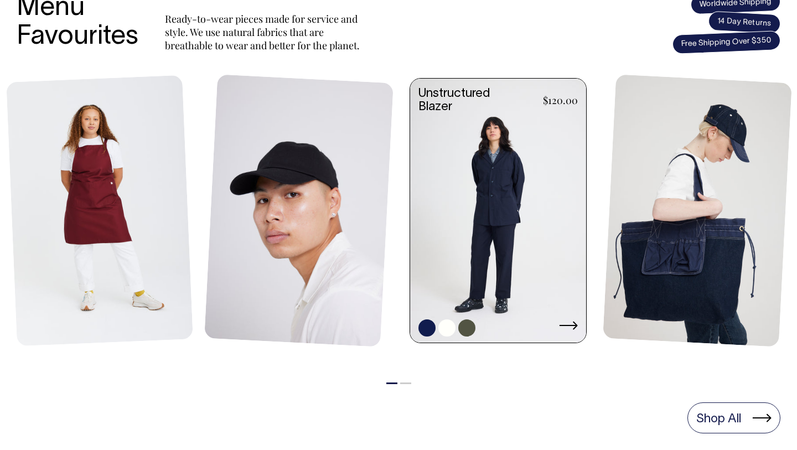 This screenshot has height=450, width=797. I want to click on span: 14 Day Returns, so click(745, 23).